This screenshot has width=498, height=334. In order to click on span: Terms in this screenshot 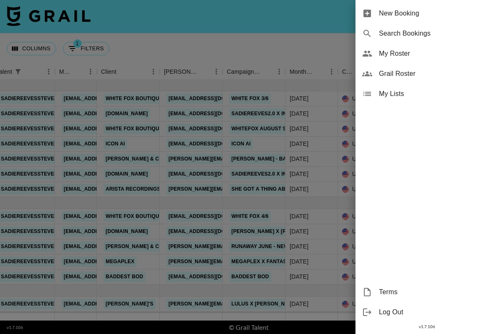, I will do `click(435, 292)`.